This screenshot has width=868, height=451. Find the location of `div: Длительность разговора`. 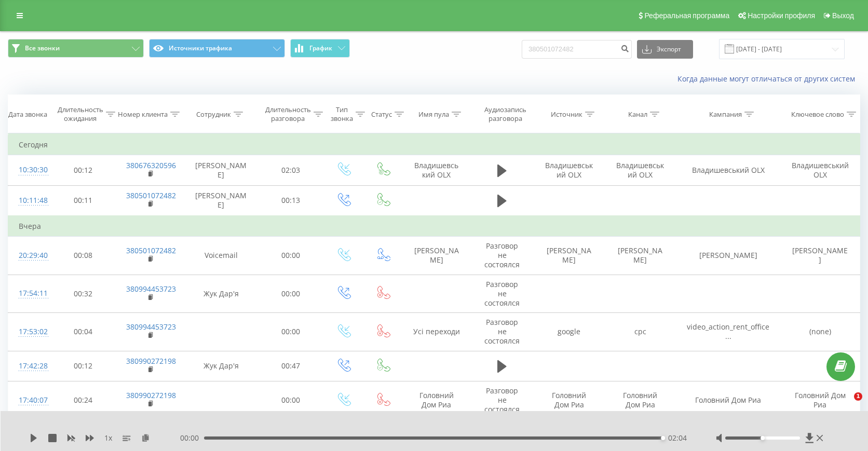

div: Длительность разговора is located at coordinates (288, 114).